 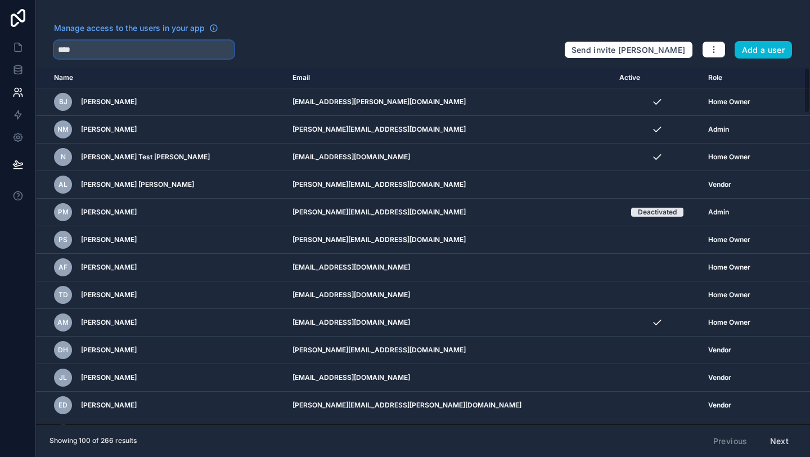 I want to click on th: Active, so click(x=657, y=78).